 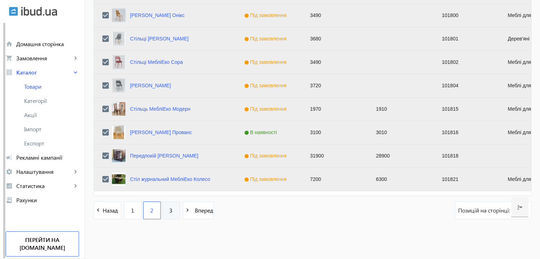 What do you see at coordinates (9, 172) in the screenshot?
I see `mat-icon: settings` at bounding box center [9, 172].